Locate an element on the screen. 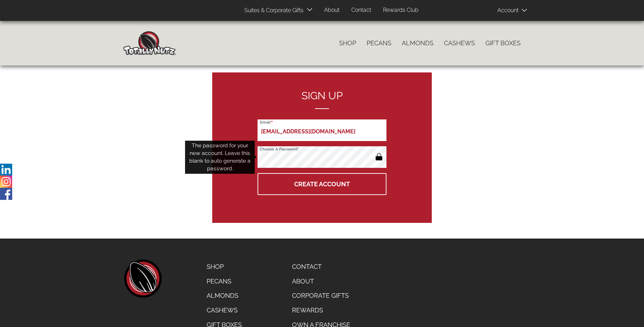  h2: Sign up is located at coordinates (322, 99).